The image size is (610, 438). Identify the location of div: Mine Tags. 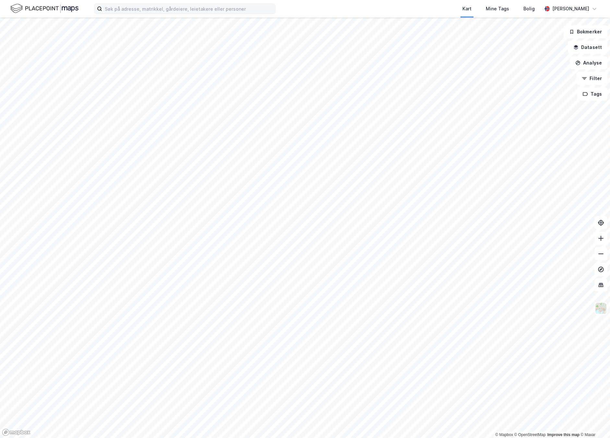
(497, 9).